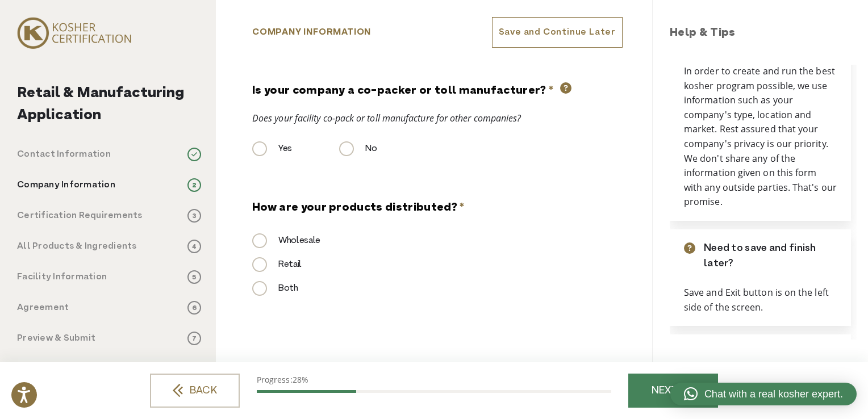  I want to click on legend: Is your company a co-packer or toll manufacturer?, so click(412, 91).